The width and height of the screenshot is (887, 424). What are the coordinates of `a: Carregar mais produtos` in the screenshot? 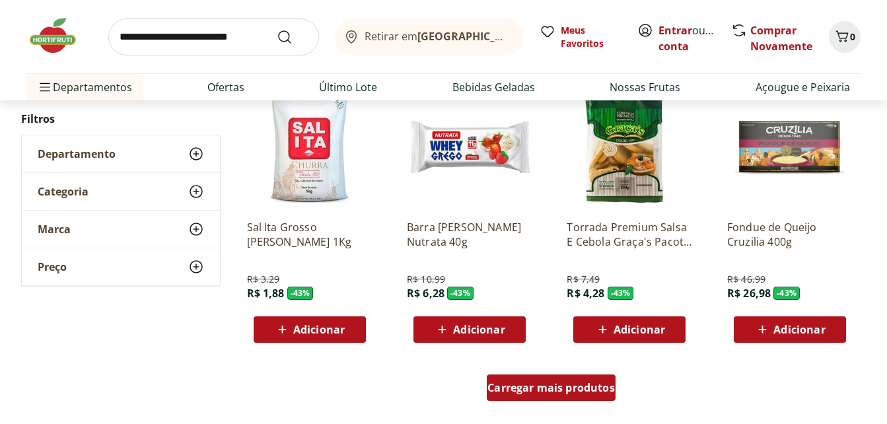 It's located at (551, 390).